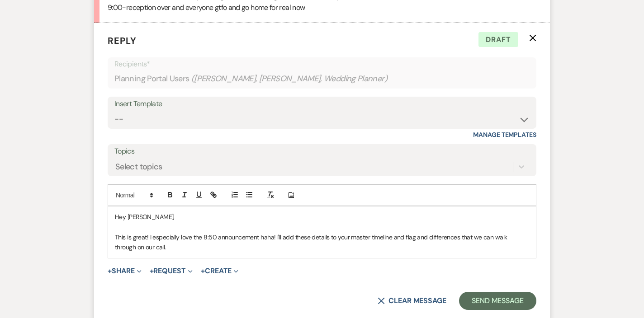  What do you see at coordinates (139, 167) in the screenshot?
I see `div: Select topics` at bounding box center [139, 167].